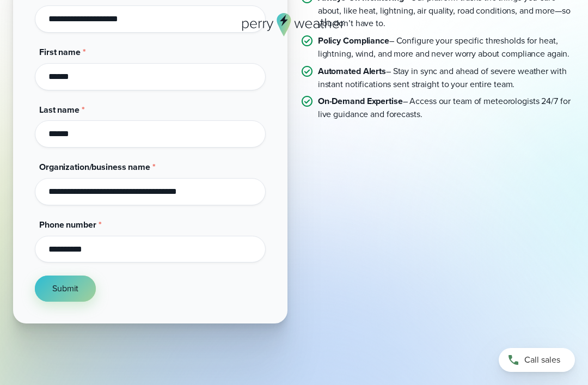  Describe the element at coordinates (65, 288) in the screenshot. I see `span: Submit` at that location.